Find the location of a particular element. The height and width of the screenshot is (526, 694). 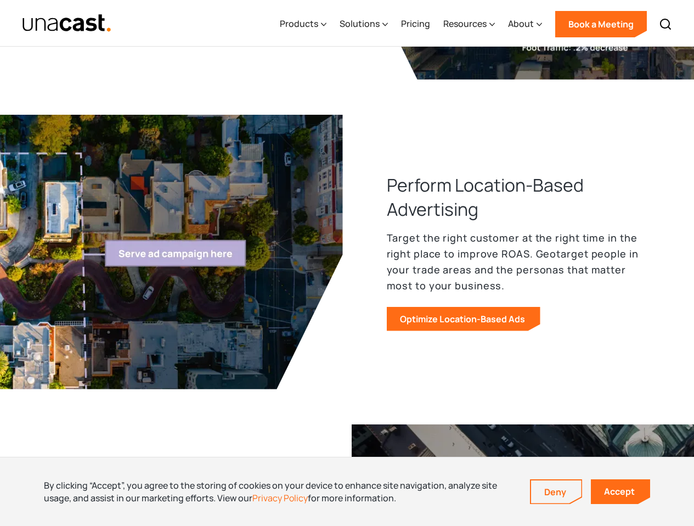

a: Deny is located at coordinates (557, 492).